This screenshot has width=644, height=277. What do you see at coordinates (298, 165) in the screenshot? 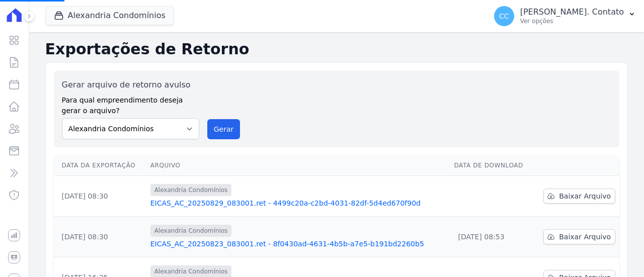
I see `th: Arquivo` at bounding box center [298, 165].